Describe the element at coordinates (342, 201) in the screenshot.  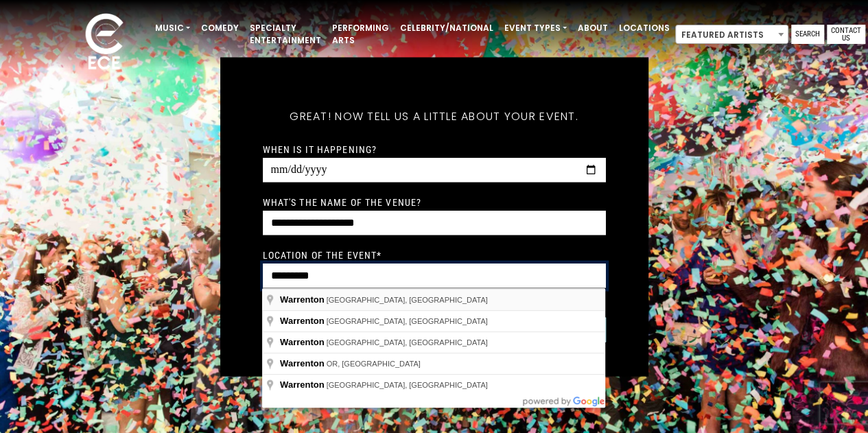
I see `label: What's the name of the venue?` at that location.